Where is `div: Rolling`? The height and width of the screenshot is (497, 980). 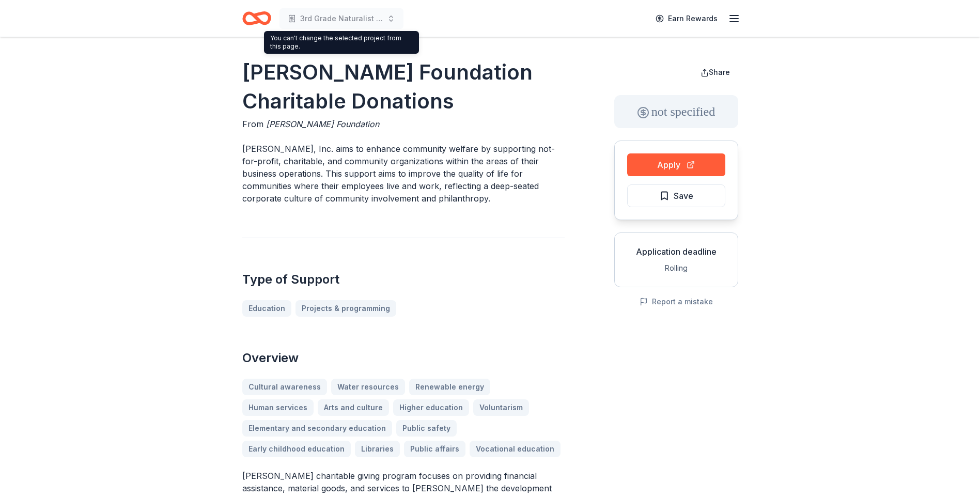 div: Rolling is located at coordinates (676, 268).